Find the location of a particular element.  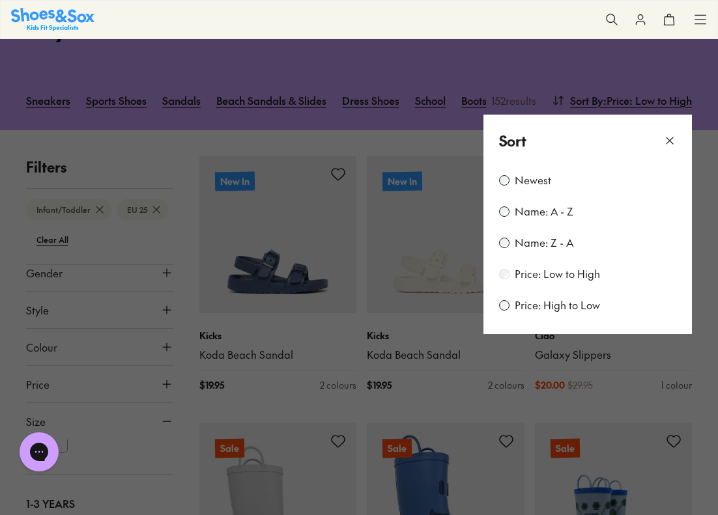

label: Name: Z - A is located at coordinates (544, 243).